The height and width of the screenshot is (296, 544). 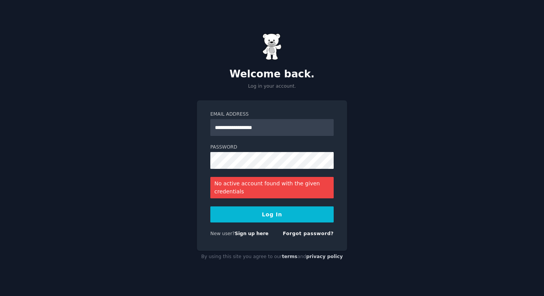 What do you see at coordinates (272, 74) in the screenshot?
I see `h2: Welcome back.` at bounding box center [272, 74].